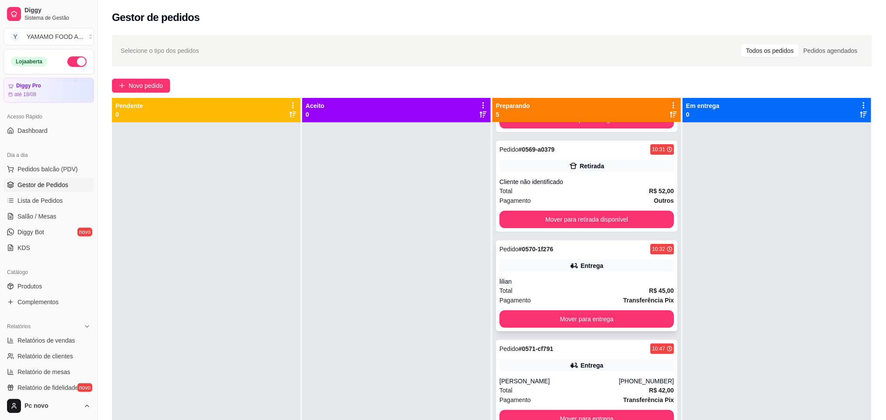 The width and height of the screenshot is (886, 420). What do you see at coordinates (769, 51) in the screenshot?
I see `div: Todos os pedidos` at bounding box center [769, 51].